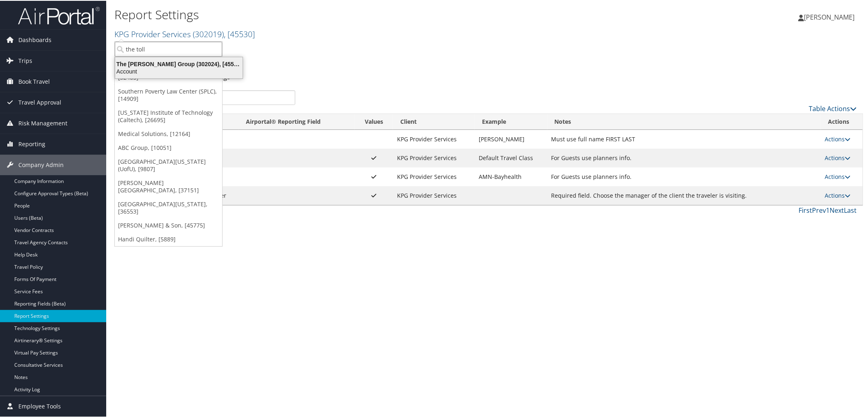 This screenshot has height=417, width=868. What do you see at coordinates (239, 33) in the screenshot?
I see `span: , [ 45530 ]` at bounding box center [239, 33].